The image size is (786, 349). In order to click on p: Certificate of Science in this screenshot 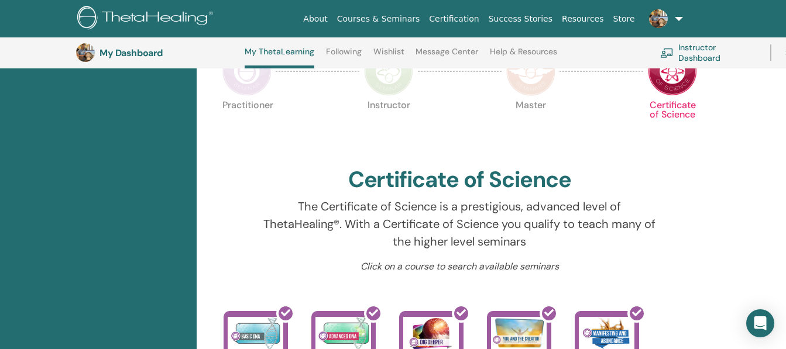, I will do `click(672, 125)`.